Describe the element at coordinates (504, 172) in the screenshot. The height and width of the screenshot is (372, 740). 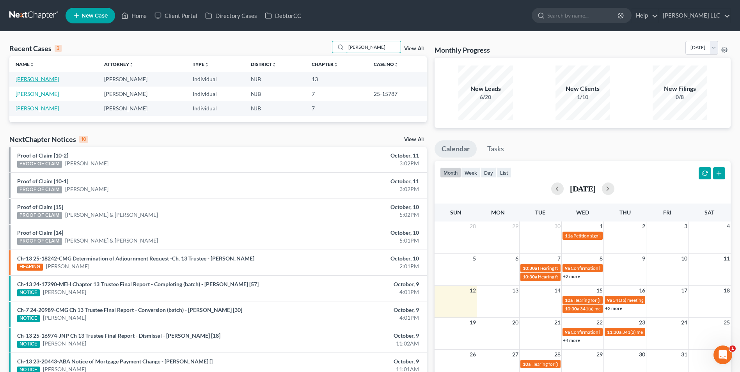
I see `button: list` at that location.